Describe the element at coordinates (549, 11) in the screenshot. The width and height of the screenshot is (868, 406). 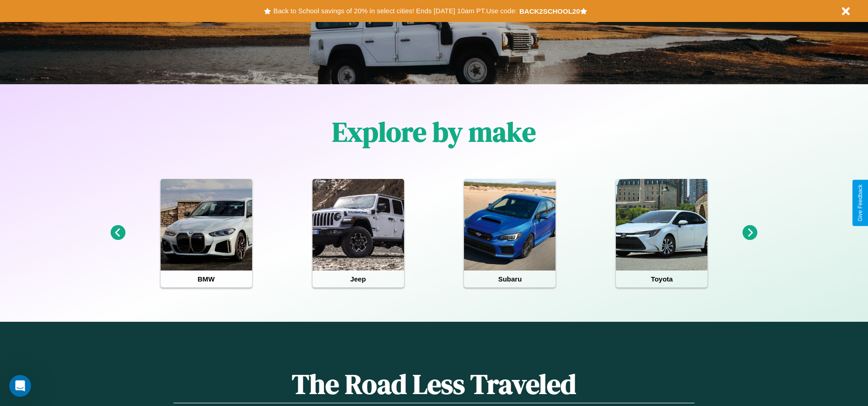
I see `b: BACK2SCHOOL20` at that location.